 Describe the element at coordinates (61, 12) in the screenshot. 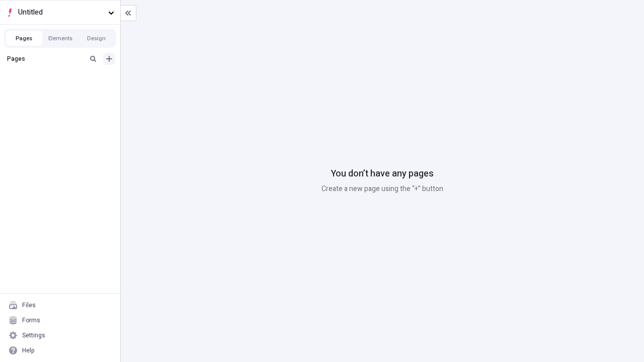

I see `span: Untitled` at that location.